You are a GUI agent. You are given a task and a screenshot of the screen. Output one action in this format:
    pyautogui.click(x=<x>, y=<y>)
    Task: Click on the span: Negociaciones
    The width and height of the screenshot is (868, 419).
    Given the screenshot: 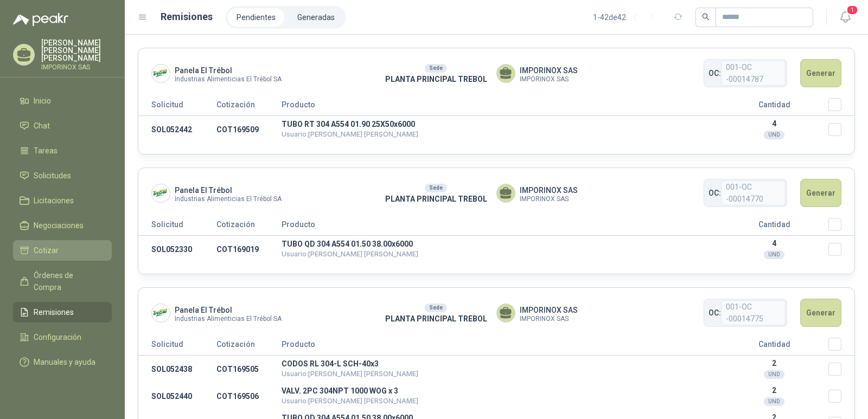 What is the action you would take?
    pyautogui.click(x=59, y=226)
    